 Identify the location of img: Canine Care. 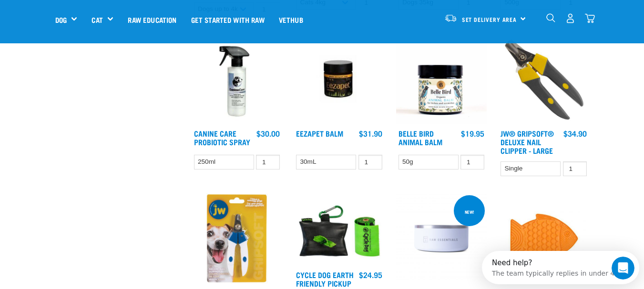
(237, 79).